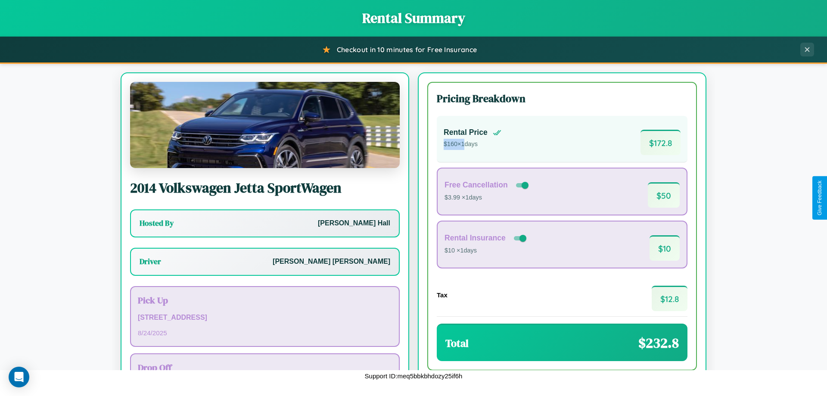  What do you see at coordinates (442, 295) in the screenshot?
I see `h4: Tax` at bounding box center [442, 295].